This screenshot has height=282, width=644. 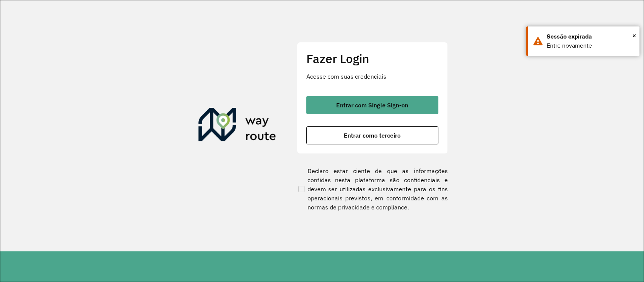 What do you see at coordinates (373, 77) in the screenshot?
I see `p: Acesse com suas credenciais` at bounding box center [373, 77].